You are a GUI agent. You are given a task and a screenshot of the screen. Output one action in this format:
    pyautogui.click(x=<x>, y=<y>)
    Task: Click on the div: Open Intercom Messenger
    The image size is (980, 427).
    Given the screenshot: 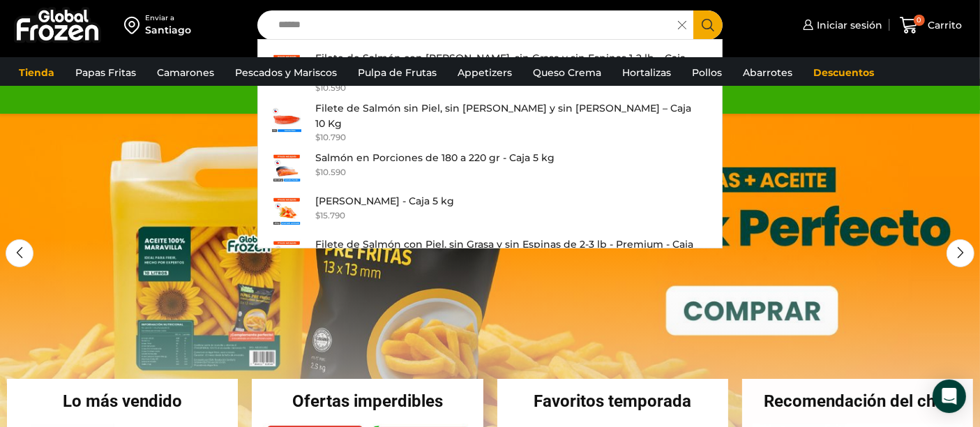 What is the action you would take?
    pyautogui.click(x=949, y=396)
    